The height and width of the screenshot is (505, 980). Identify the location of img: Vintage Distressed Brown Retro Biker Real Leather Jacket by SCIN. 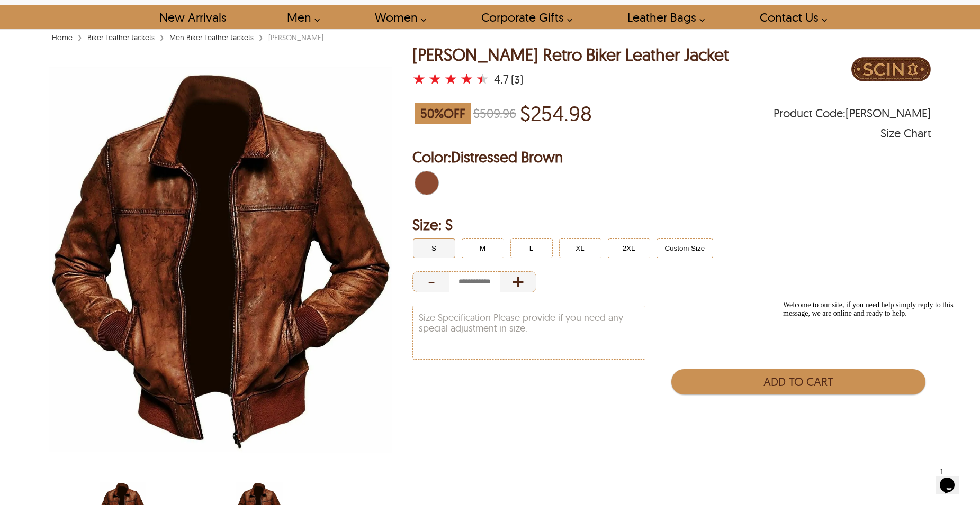
(221, 260).